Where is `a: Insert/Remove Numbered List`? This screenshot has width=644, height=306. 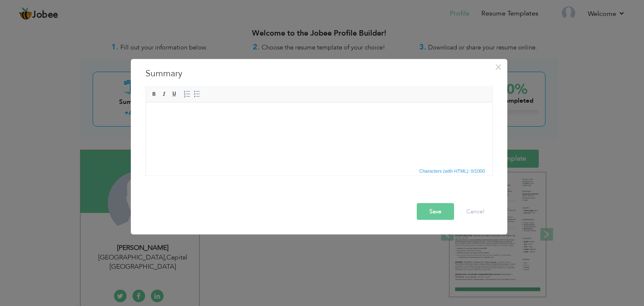
a: Insert/Remove Numbered List is located at coordinates (187, 94).